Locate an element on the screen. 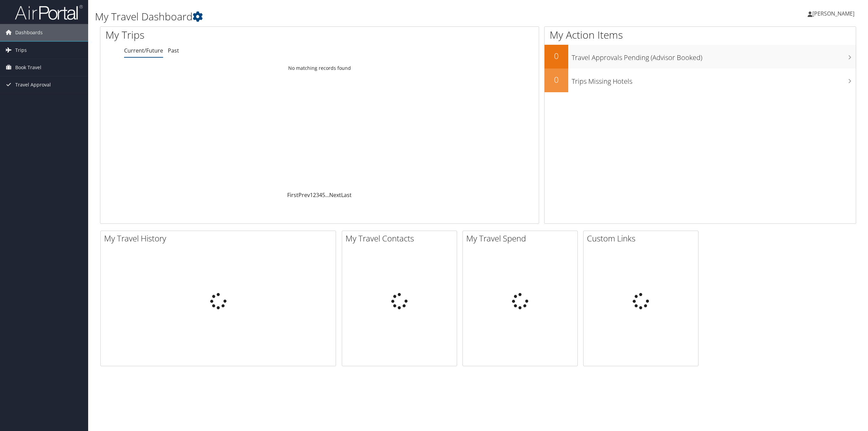 Image resolution: width=868 pixels, height=431 pixels. h2: My Travel History is located at coordinates (220, 239).